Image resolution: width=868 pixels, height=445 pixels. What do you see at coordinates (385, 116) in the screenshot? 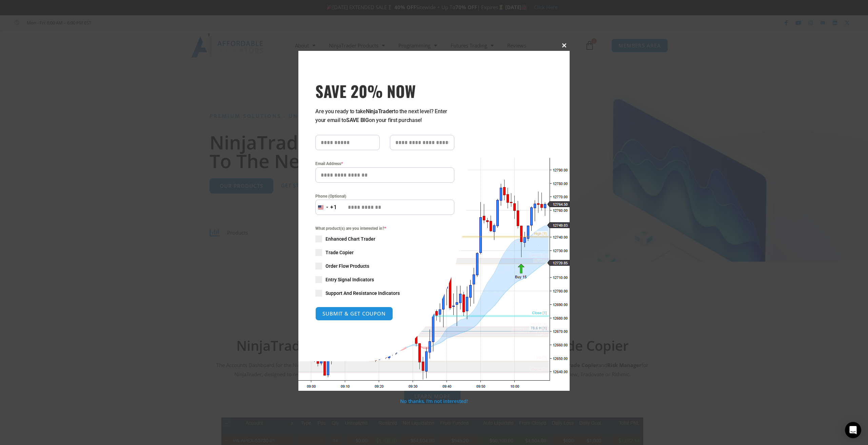
I see `p: Are you ready to take to the next level? Enter your email to on your first purchase!` at bounding box center [385, 116].